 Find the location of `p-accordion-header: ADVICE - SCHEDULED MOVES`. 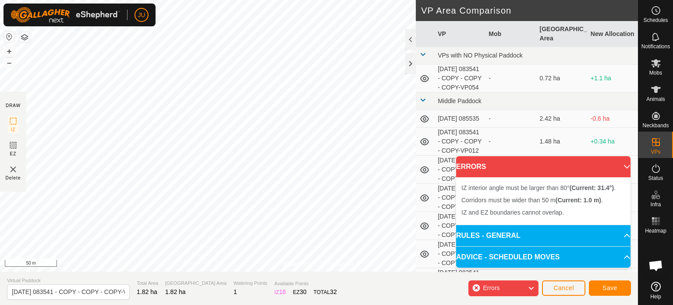

p-accordion-header: ADVICE - SCHEDULED MOVES is located at coordinates (544, 257).